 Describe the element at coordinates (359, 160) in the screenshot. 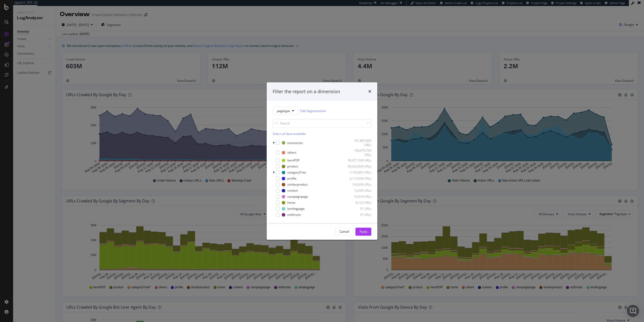

I see `div: 99,671,529 URLs` at that location.